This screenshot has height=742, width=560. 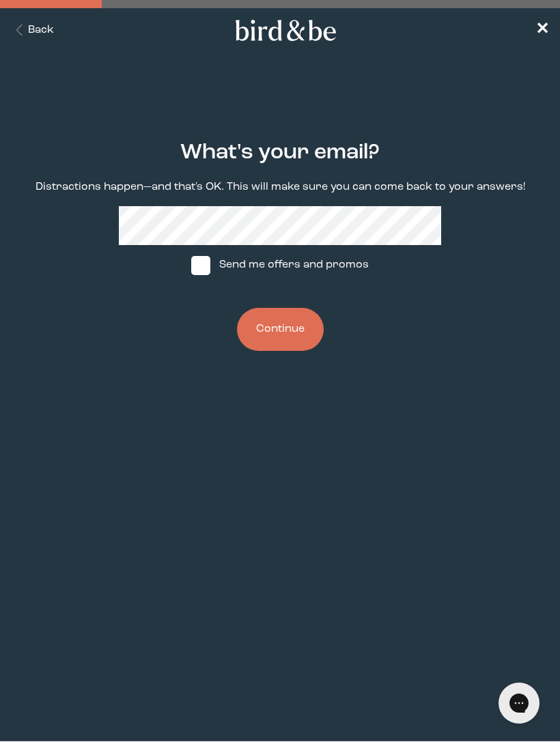 What do you see at coordinates (280, 329) in the screenshot?
I see `button: Continue` at bounding box center [280, 329].